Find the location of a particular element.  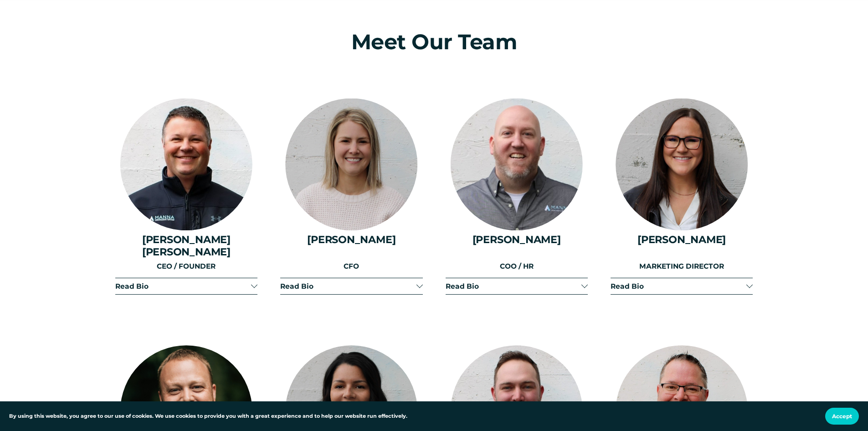

p: CEO / FOUNDER is located at coordinates (186, 266).